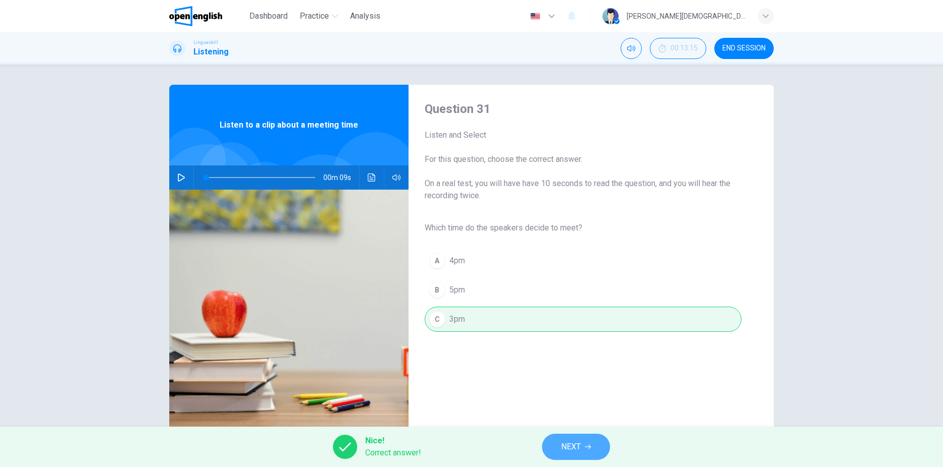 Image resolution: width=943 pixels, height=467 pixels. What do you see at coordinates (365, 16) in the screenshot?
I see `a: Analysis` at bounding box center [365, 16].